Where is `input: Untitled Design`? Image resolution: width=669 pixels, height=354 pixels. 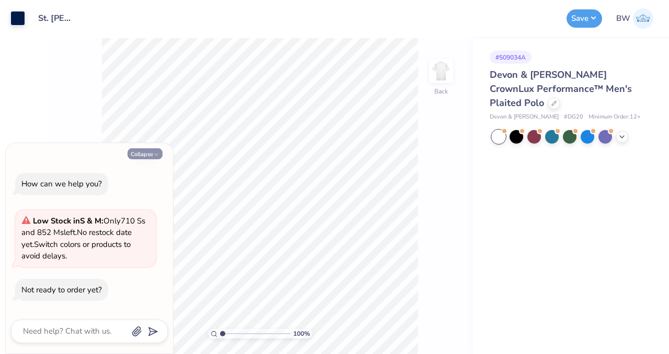 input: Untitled Design is located at coordinates (56, 18).